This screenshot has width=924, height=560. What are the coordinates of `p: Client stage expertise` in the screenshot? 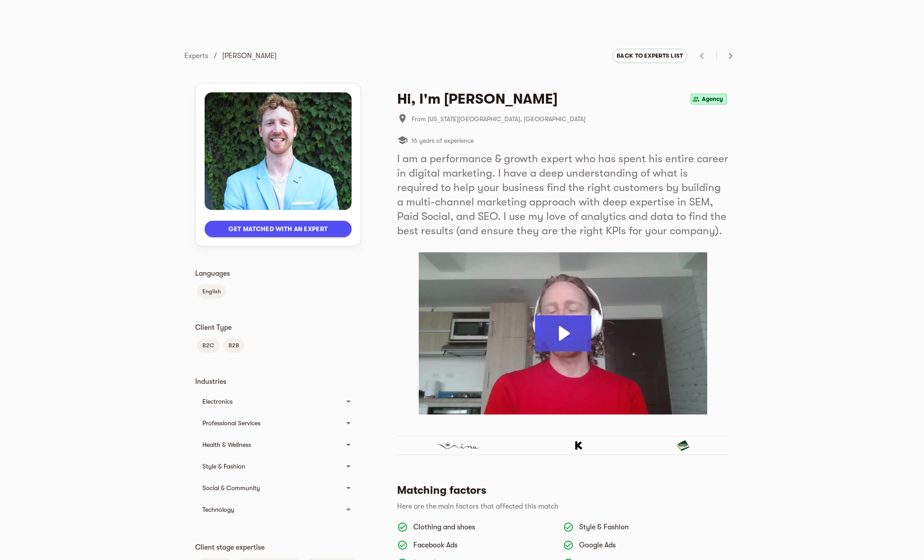 It's located at (278, 548).